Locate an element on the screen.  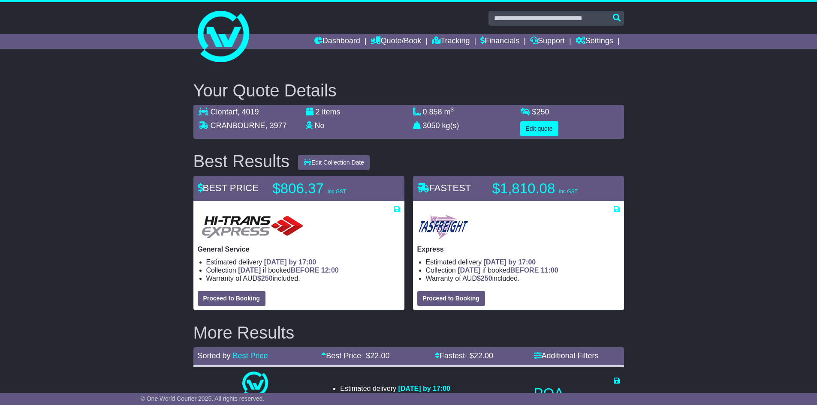
a: Best Price- $22.00 is located at coordinates (355, 356).